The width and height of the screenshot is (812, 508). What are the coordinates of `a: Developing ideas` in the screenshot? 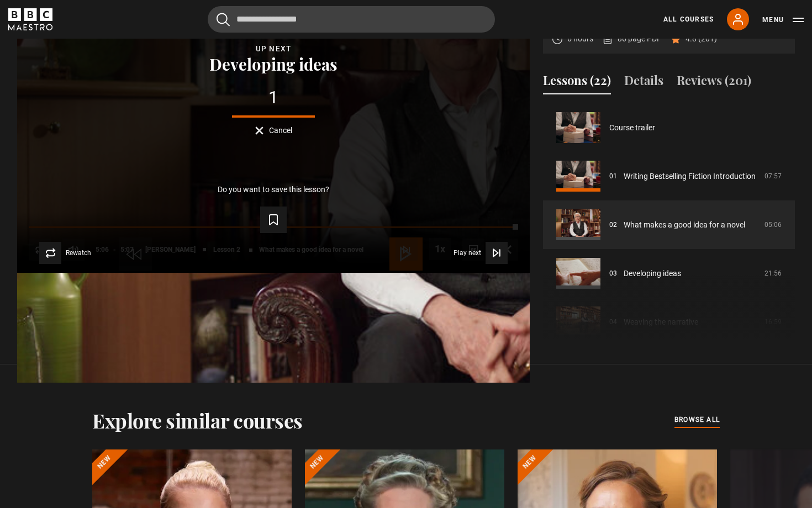 It's located at (652, 273).